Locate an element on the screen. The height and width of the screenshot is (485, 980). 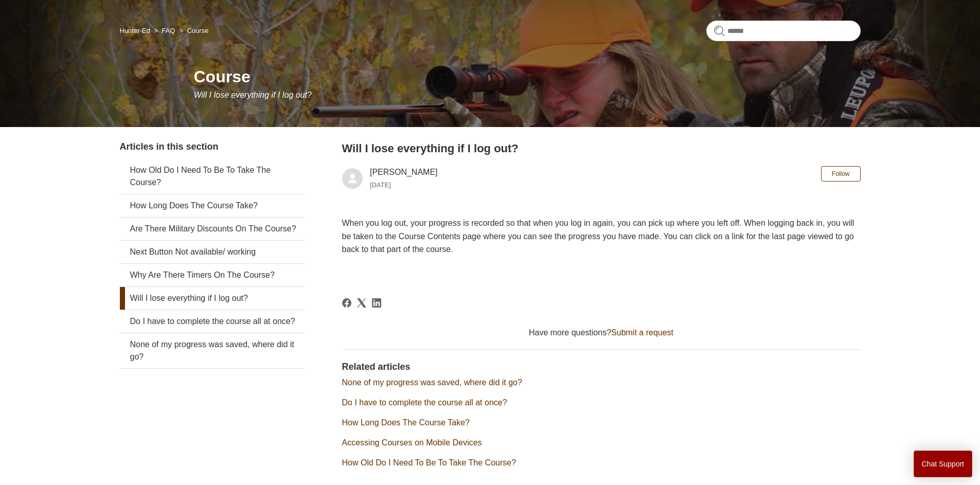
a: Next Button Not available/ working is located at coordinates (212, 252).